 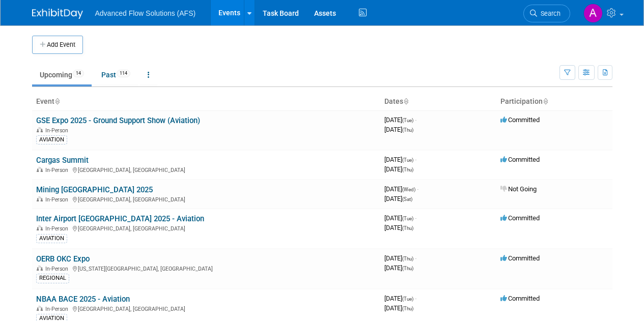 What do you see at coordinates (406, 101) in the screenshot?
I see `a: Sort by Start Date` at bounding box center [406, 101].